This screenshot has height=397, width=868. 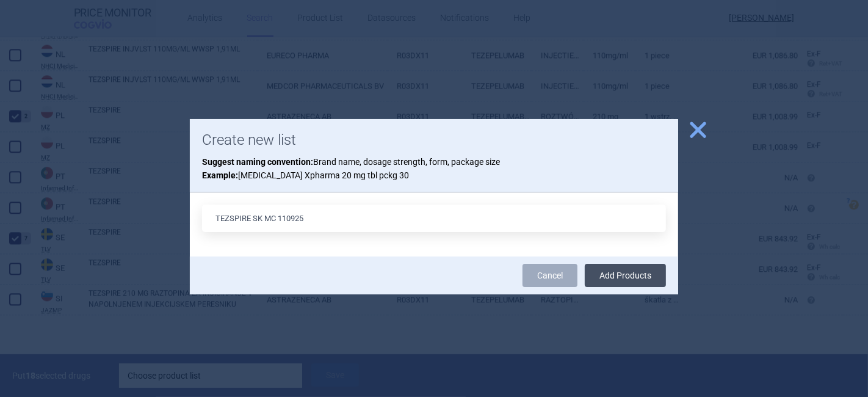 I want to click on button: Add Products, so click(x=625, y=275).